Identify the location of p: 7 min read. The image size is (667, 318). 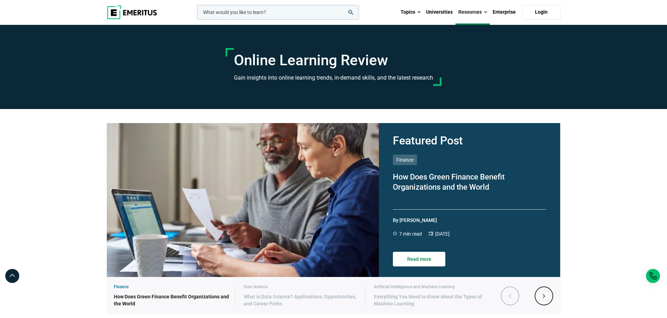
(407, 234).